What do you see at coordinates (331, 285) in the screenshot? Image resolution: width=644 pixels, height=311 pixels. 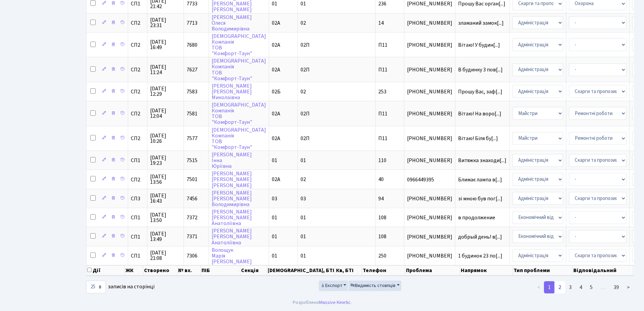 I see `span: Експорт` at bounding box center [331, 285].